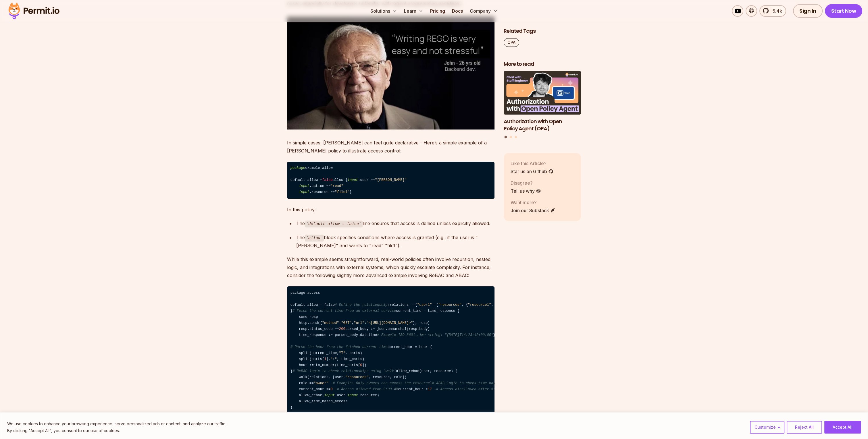 The width and height of the screenshot is (868, 439). What do you see at coordinates (331, 389) in the screenshot?
I see `span: 9` at bounding box center [331, 389].